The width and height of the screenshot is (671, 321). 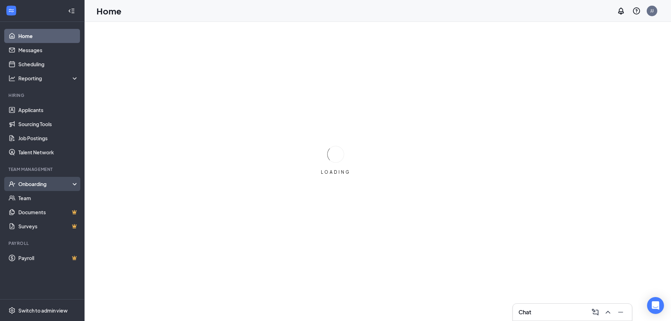 I want to click on a: Team, so click(x=48, y=198).